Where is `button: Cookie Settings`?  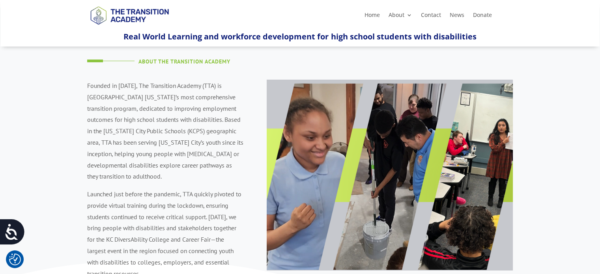 button: Cookie Settings is located at coordinates (15, 259).